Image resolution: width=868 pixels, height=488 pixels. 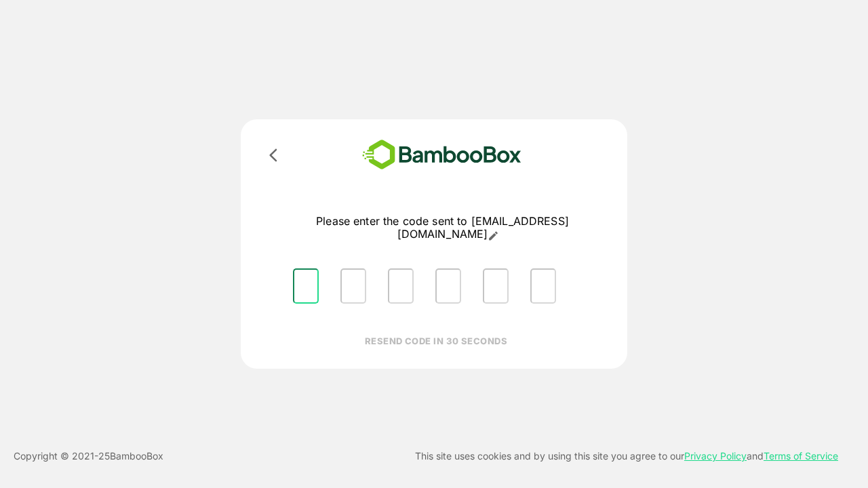 I want to click on input: Please enter OTP character 2, so click(x=353, y=286).